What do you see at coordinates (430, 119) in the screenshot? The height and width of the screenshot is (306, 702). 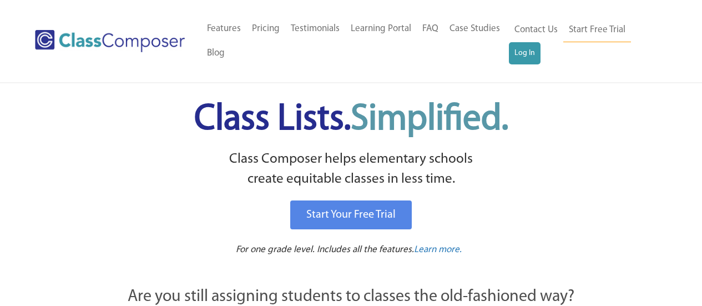 I see `span: Simplified.` at bounding box center [430, 119].